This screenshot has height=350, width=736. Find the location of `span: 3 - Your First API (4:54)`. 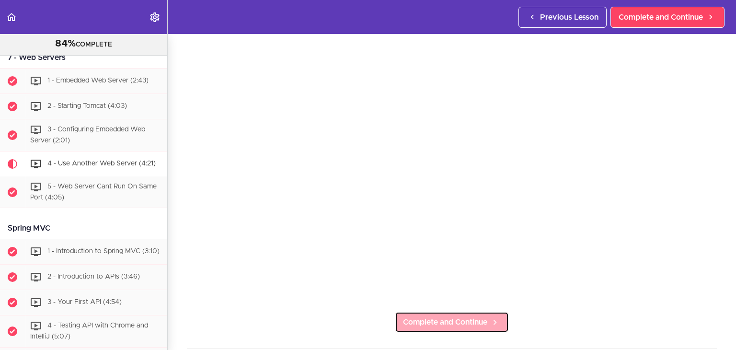

span: 3 - Your First API (4:54) is located at coordinates (84, 302).